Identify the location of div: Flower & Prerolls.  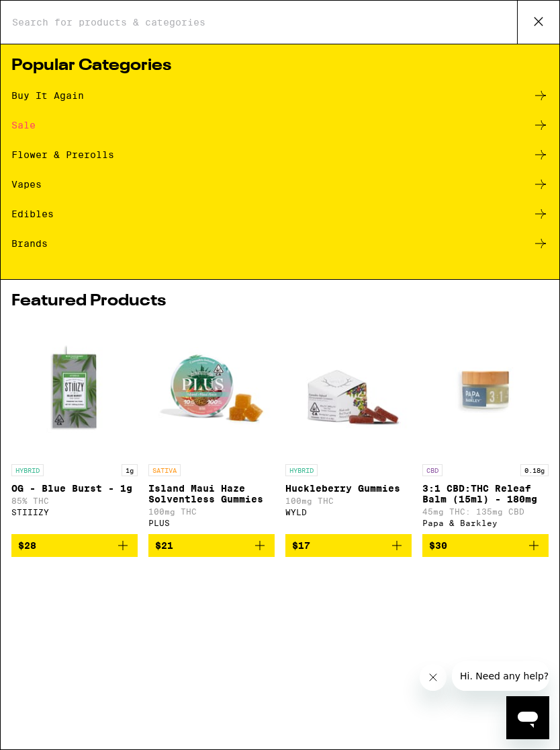
(62, 155).